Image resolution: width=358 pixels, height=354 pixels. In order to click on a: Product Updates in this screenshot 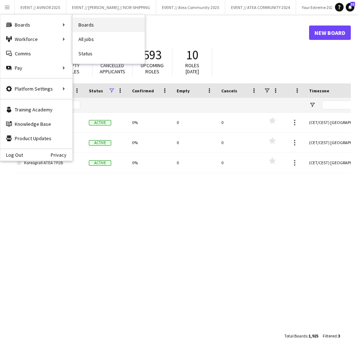, I will do `click(36, 138)`.